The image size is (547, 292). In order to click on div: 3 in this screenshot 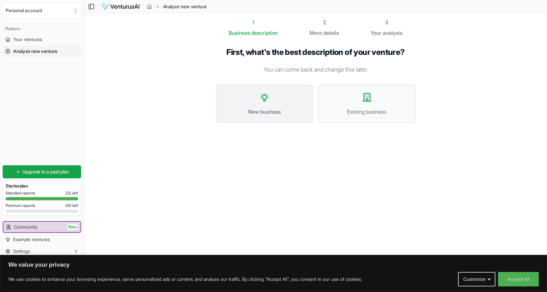, I will do `click(386, 22)`.